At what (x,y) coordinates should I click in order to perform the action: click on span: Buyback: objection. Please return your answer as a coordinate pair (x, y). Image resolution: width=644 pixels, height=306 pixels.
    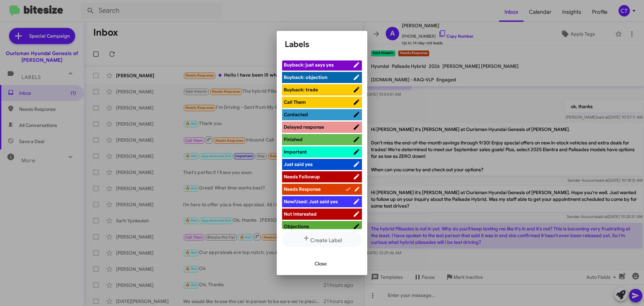
    Looking at the image, I should click on (306, 77).